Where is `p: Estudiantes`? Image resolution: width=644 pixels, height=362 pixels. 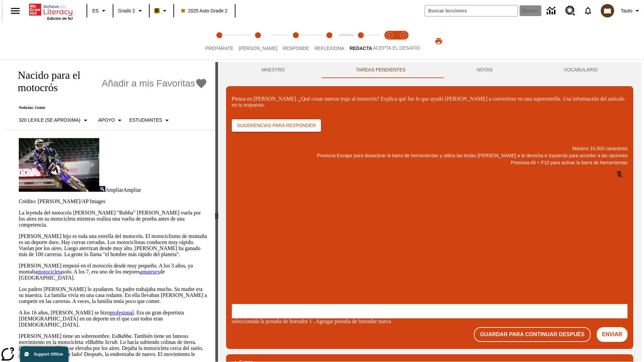 p: Estudiantes is located at coordinates (146, 120).